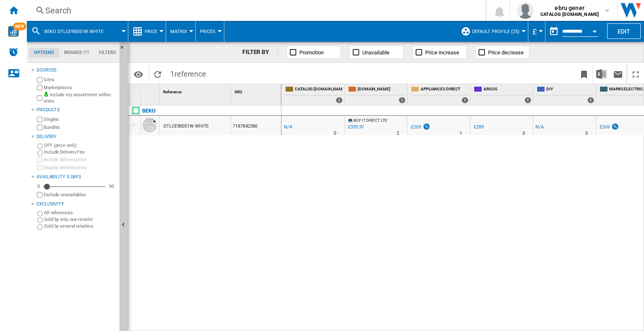 The width and height of the screenshot is (644, 331). I want to click on div: 90, so click(112, 186).